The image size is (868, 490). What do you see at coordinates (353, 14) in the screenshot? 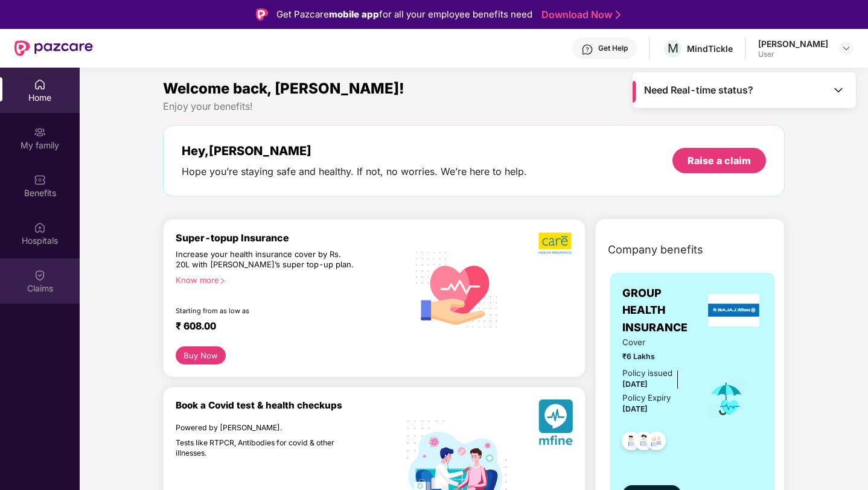
I see `strong: mobile app` at bounding box center [353, 14].